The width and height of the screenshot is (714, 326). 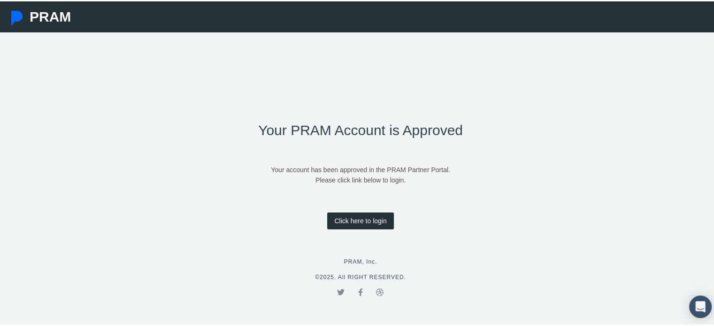 What do you see at coordinates (360, 129) in the screenshot?
I see `h2: Your PRAM Account is Approved` at bounding box center [360, 129].